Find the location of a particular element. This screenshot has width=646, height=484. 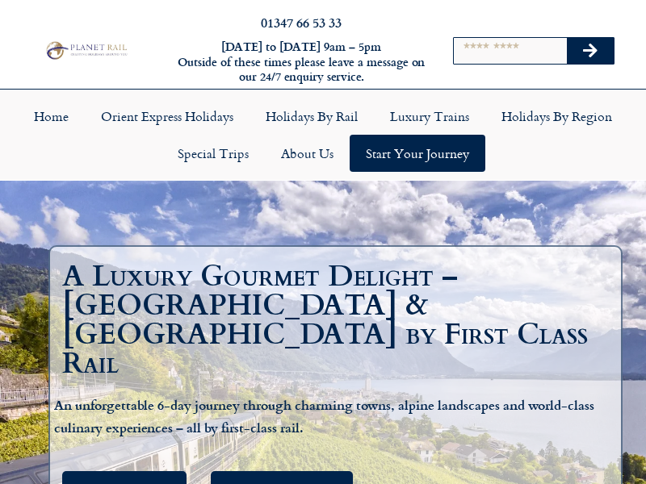

a: Special Trips is located at coordinates (213, 153).